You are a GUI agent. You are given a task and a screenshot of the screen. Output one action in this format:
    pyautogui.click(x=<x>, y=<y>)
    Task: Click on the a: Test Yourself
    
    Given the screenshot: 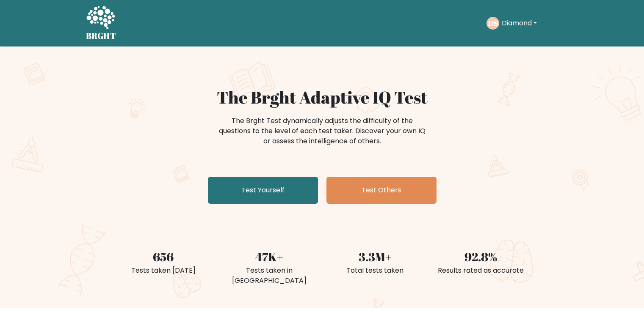 What is the action you would take?
    pyautogui.click(x=263, y=190)
    